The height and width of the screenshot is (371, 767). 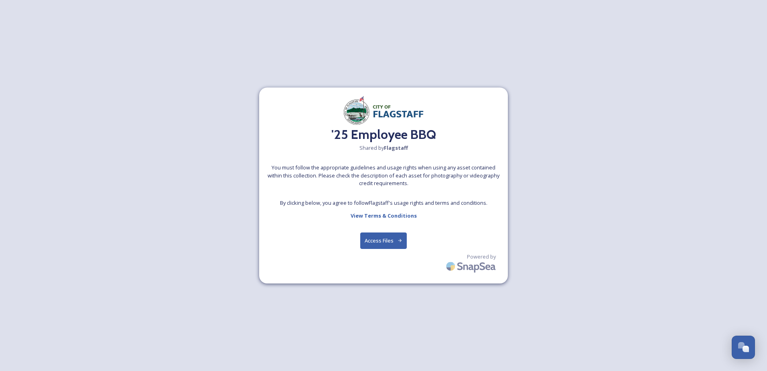 What do you see at coordinates (383, 175) in the screenshot?
I see `span: You must follow the appropriate guidelines and usage rights when using any asset contained within...` at bounding box center [383, 175].